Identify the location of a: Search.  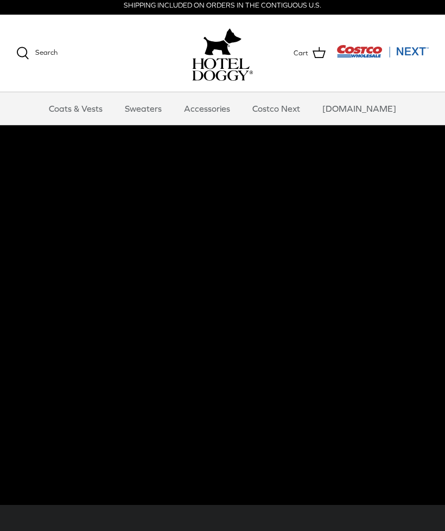
(37, 53).